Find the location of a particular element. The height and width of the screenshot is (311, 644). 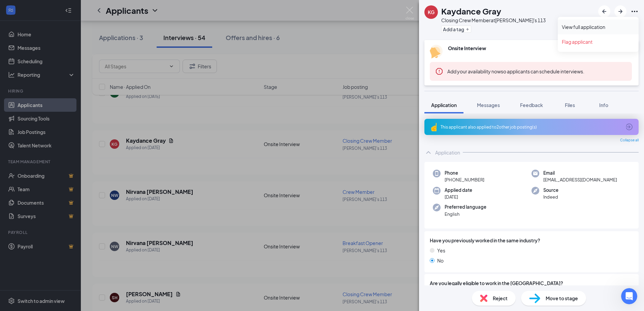

a: View full application is located at coordinates (598, 27).